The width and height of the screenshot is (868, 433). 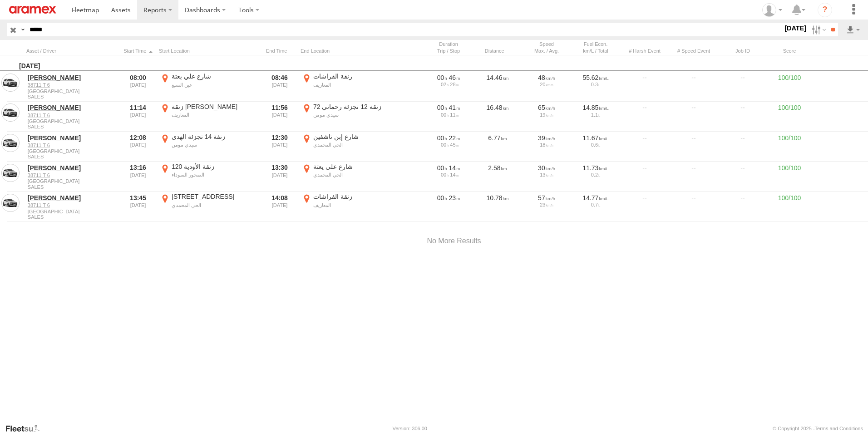 What do you see at coordinates (214, 167) in the screenshot?
I see `div: 120 زنقة الأودية` at bounding box center [214, 167].